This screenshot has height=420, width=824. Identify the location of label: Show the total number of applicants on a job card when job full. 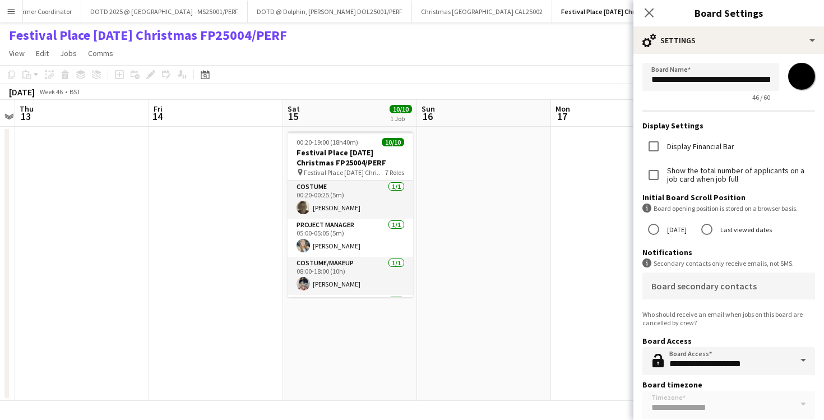
(740, 175).